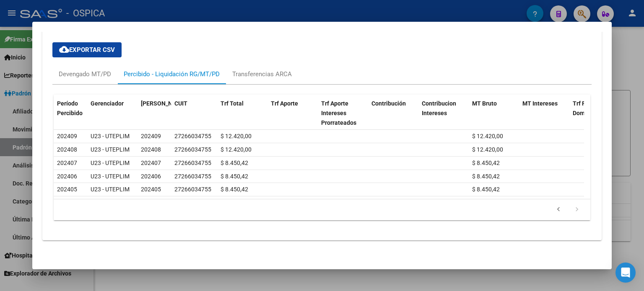  I want to click on div: Percibido - Liquidación RG/MT/PD, so click(172, 74).